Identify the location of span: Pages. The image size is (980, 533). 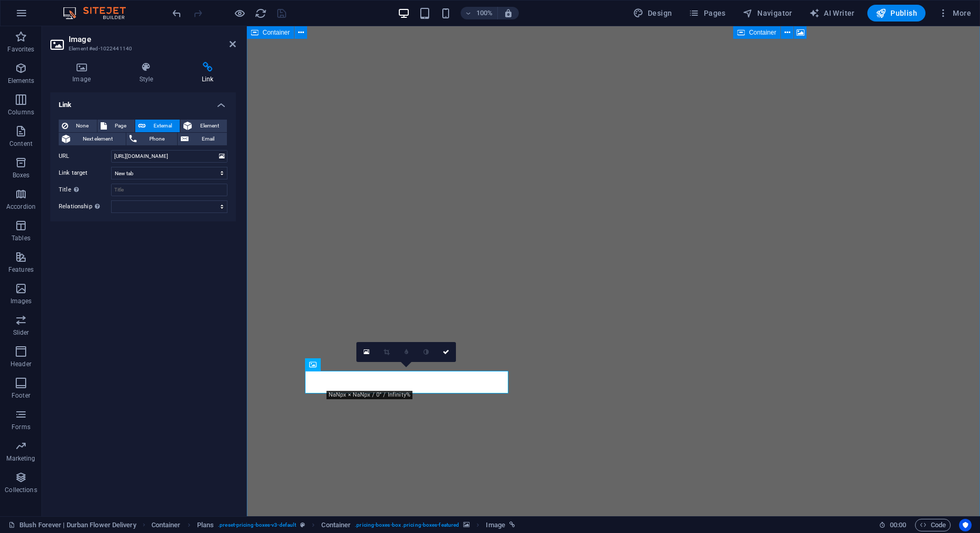
(707, 13).